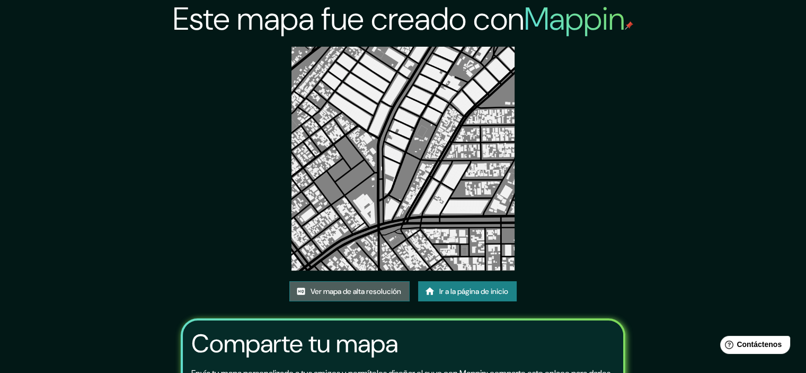 This screenshot has height=373, width=806. I want to click on a: Ver mapa de alta resolución, so click(349, 291).